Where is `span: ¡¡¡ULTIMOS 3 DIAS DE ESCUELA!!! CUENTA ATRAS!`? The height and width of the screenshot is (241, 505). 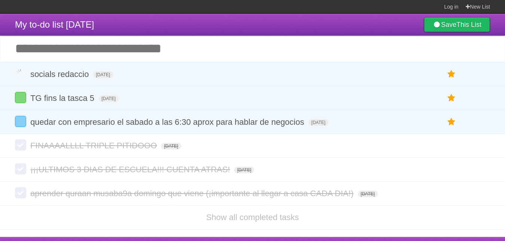
span: ¡¡¡ULTIMOS 3 DIAS DE ESCUELA!!! CUENTA ATRAS! is located at coordinates (131, 169).